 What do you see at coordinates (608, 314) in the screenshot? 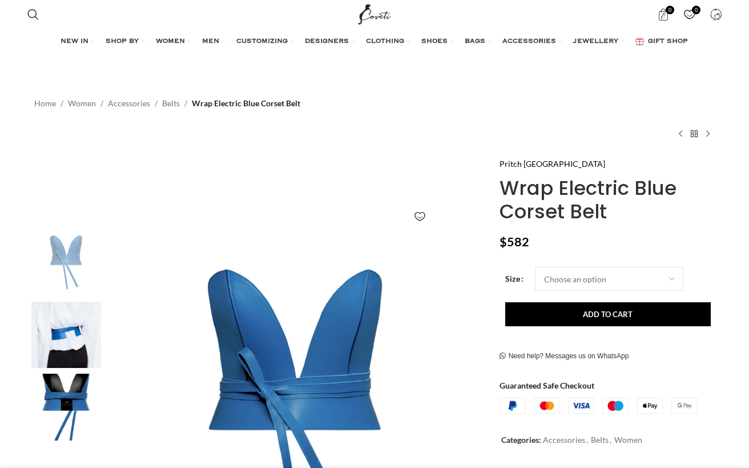
I see `button: Add to cart` at bounding box center [608, 314].